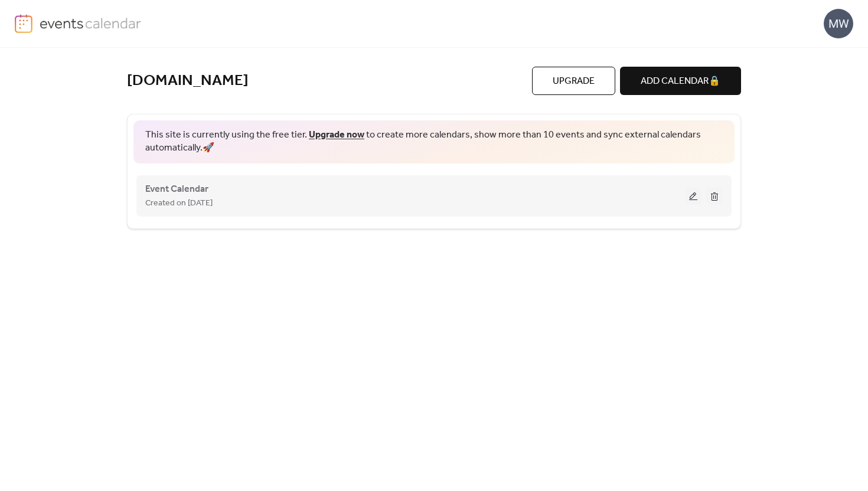 The height and width of the screenshot is (491, 868). Describe the element at coordinates (434, 142) in the screenshot. I see `span: This site is currently using the free tier. to create more calendars, show more than 10 events an...` at that location.